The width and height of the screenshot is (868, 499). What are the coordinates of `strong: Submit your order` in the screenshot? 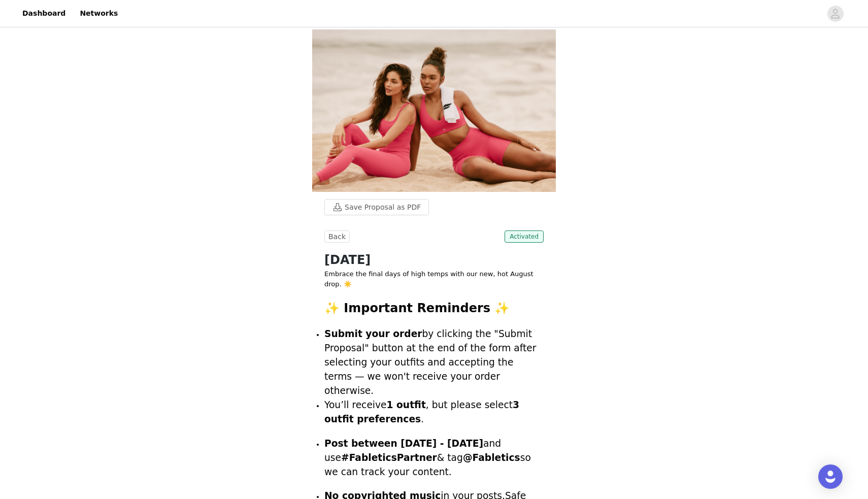 It's located at (373, 334).